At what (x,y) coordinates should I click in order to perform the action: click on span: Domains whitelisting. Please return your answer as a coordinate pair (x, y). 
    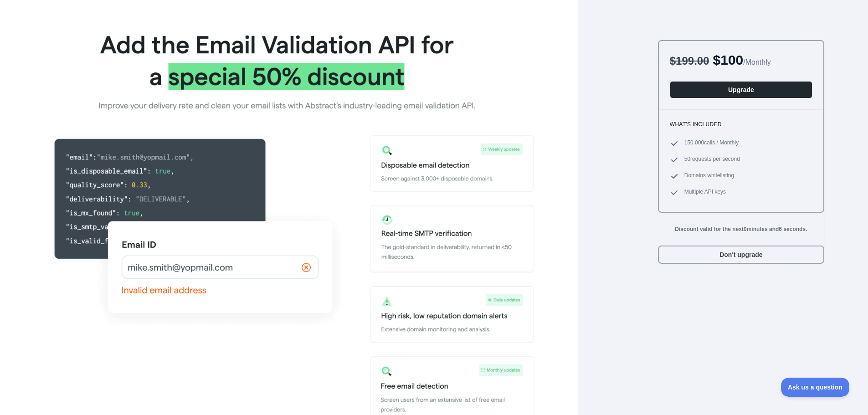
    Looking at the image, I should click on (709, 176).